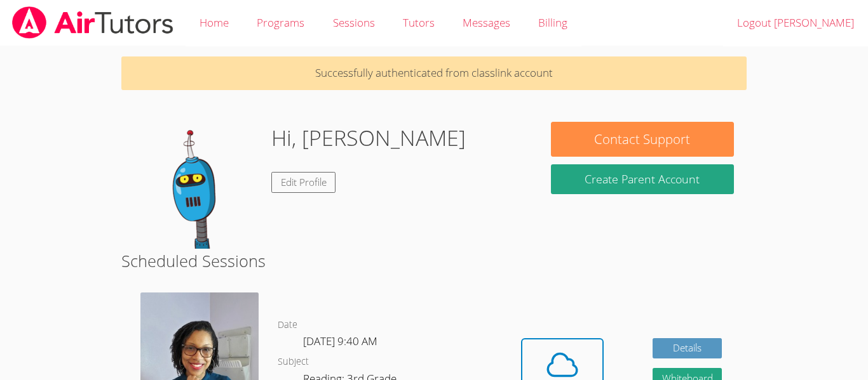 The height and width of the screenshot is (380, 868). What do you see at coordinates (487, 22) in the screenshot?
I see `span: Messages` at bounding box center [487, 22].